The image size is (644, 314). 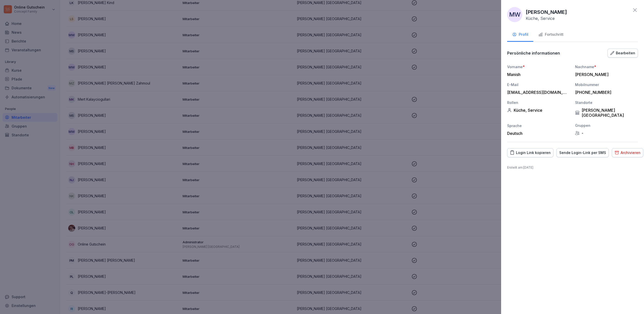 What do you see at coordinates (539, 125) in the screenshot?
I see `div: Sprache` at bounding box center [539, 125].